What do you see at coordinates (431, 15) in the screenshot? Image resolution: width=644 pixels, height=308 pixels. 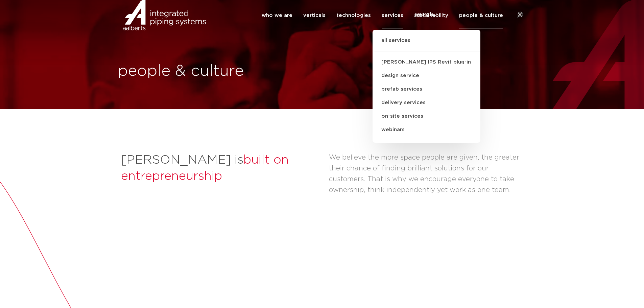 I see `a: sustainability` at bounding box center [431, 15].